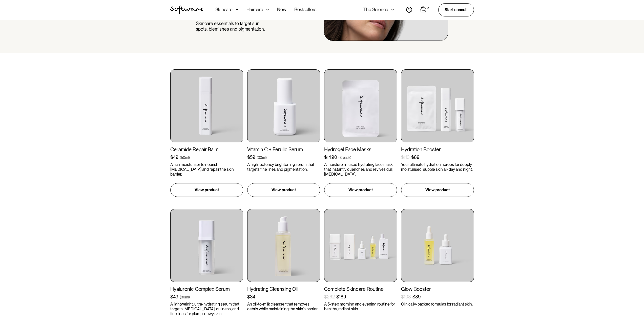 The height and width of the screenshot is (322, 644). I want to click on div: $113, so click(405, 157).